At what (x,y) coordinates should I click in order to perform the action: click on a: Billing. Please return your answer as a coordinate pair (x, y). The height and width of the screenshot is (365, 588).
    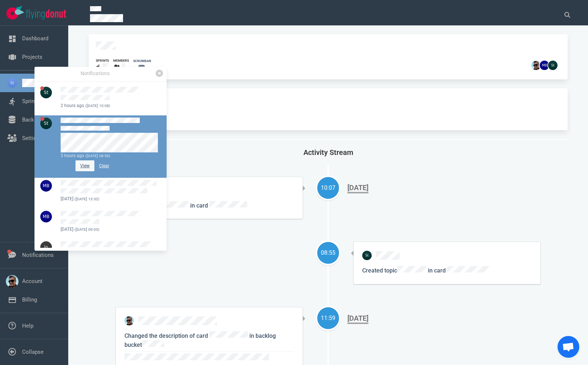
    Looking at the image, I should click on (30, 299).